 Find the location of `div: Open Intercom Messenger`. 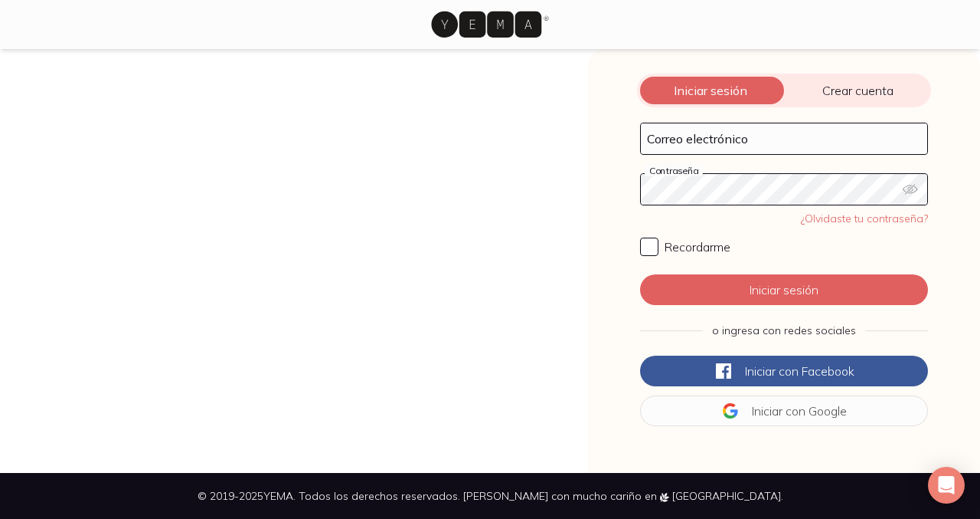

div: Open Intercom Messenger is located at coordinates (946, 485).